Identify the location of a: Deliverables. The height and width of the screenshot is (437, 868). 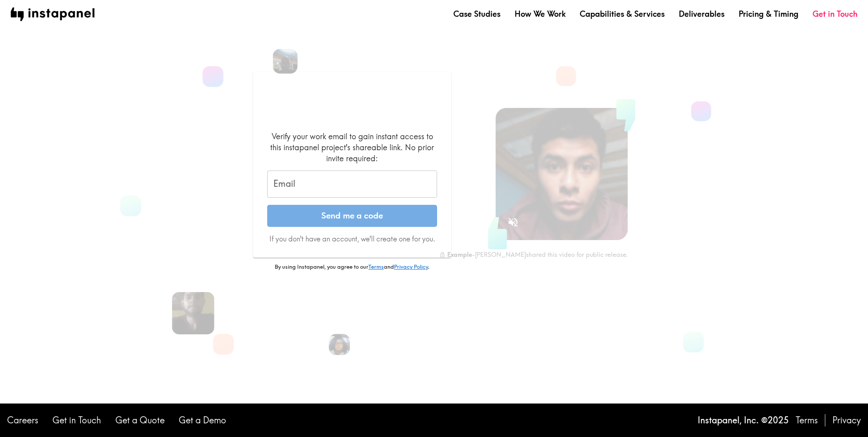
(702, 13).